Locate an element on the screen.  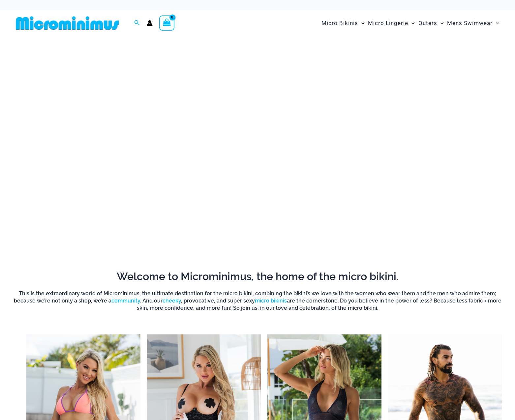
a: micro bikinis is located at coordinates (271, 300).